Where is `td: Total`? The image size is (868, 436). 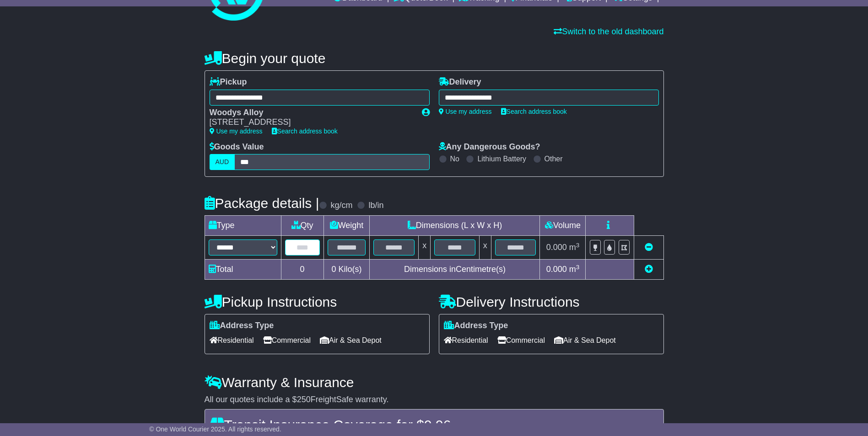
td: Total is located at coordinates (243, 270).